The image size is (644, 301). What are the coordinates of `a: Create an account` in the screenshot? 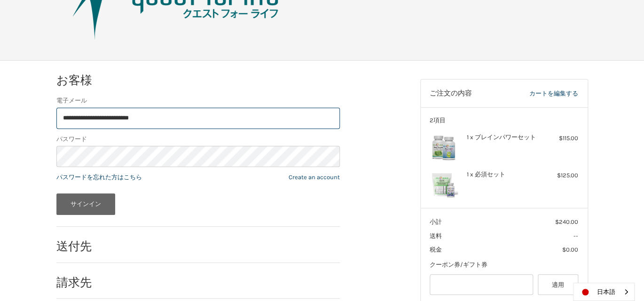 It's located at (314, 177).